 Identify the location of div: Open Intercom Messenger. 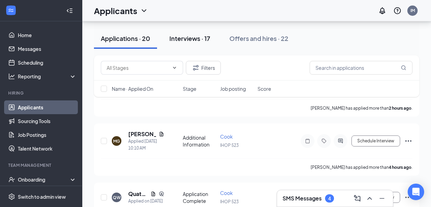
(416, 191).